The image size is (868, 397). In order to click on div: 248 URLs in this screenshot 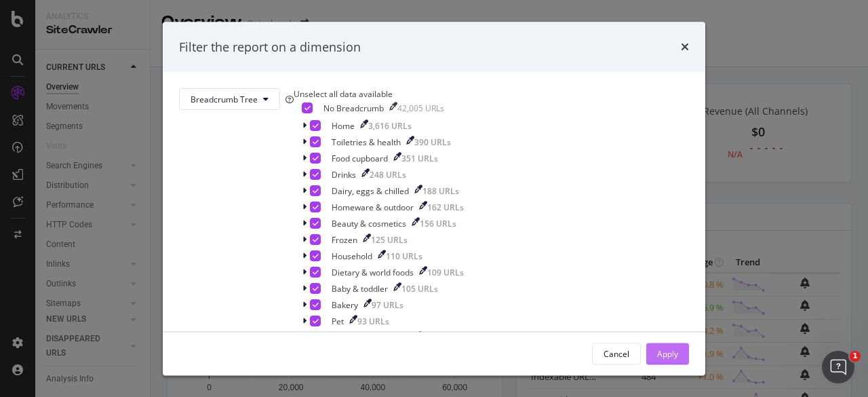, I will do `click(388, 174)`.